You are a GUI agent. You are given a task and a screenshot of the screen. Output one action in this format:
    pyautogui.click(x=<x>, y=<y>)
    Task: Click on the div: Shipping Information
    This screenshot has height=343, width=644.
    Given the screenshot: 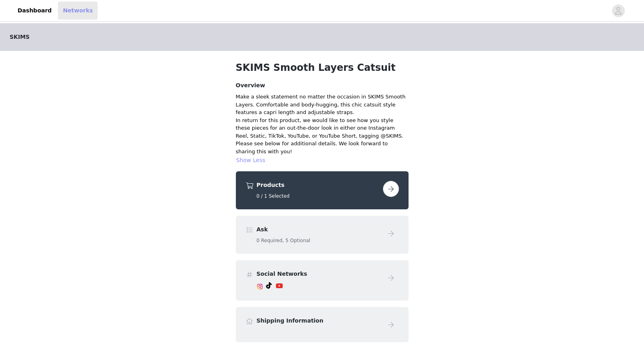 What is the action you would take?
    pyautogui.click(x=322, y=325)
    